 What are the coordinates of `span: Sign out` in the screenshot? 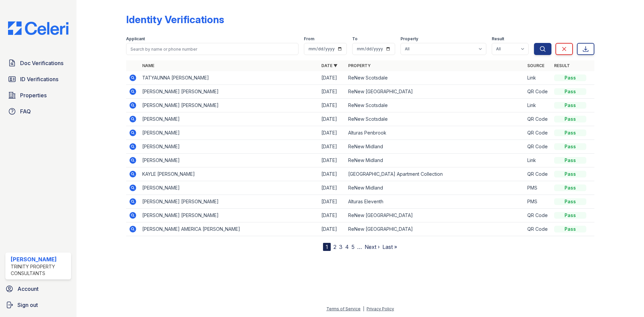 It's located at (27, 305).